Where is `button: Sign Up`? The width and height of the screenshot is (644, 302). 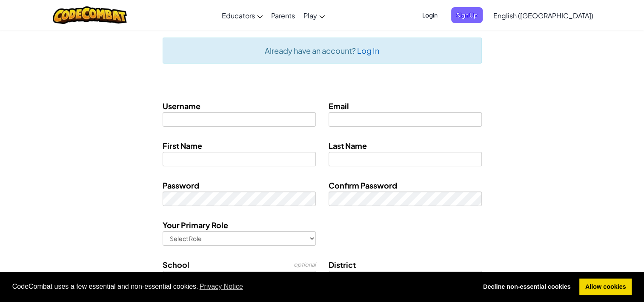
button: Sign Up is located at coordinates (467, 15).